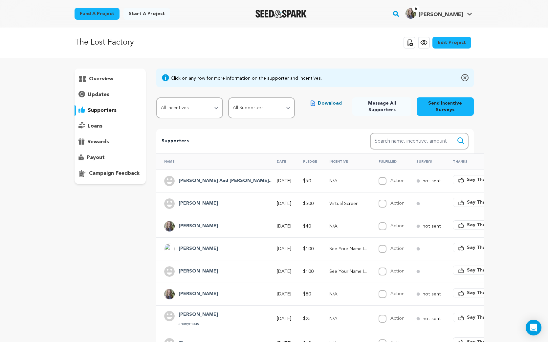 This screenshot has height=342, width=548. Describe the element at coordinates (98, 95) in the screenshot. I see `p: updates` at that location.